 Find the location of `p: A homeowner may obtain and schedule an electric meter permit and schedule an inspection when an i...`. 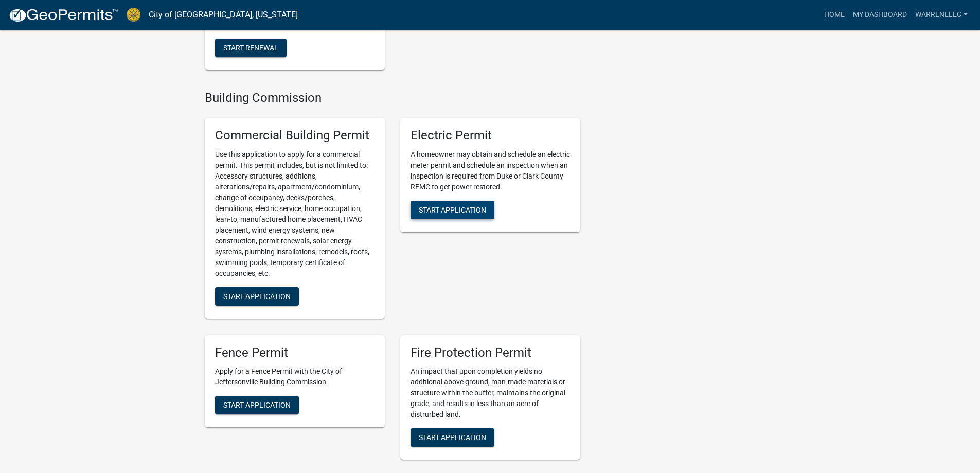

p: A homeowner may obtain and schedule an electric meter permit and schedule an inspection when an i... is located at coordinates (490, 171).